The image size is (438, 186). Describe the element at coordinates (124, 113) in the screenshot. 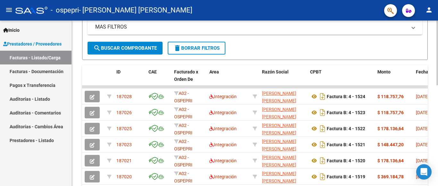

I see `span: 187026` at that location.